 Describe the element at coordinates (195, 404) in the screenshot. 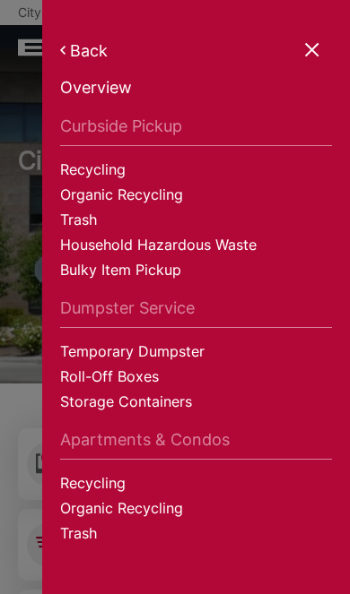

I see `a: Storage Containers` at that location.